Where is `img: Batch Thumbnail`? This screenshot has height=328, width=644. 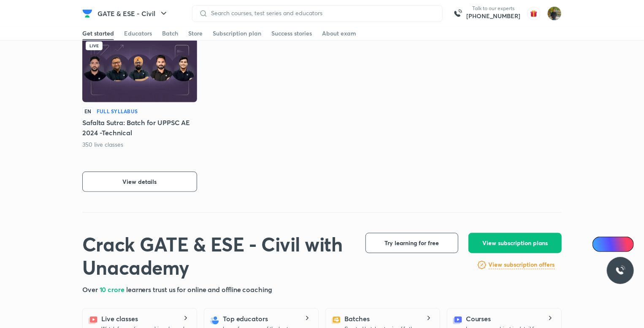
img: Batch Thumbnail is located at coordinates (140, 70).